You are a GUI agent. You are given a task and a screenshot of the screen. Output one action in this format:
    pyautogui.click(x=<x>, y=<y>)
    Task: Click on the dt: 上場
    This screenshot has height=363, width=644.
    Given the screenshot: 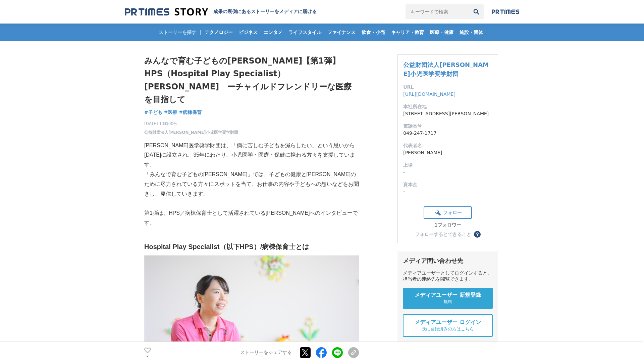 What is the action you would take?
    pyautogui.click(x=448, y=165)
    